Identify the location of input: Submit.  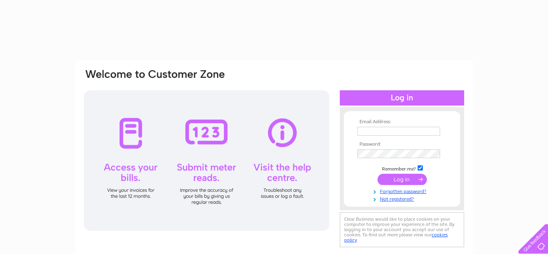
(402, 179).